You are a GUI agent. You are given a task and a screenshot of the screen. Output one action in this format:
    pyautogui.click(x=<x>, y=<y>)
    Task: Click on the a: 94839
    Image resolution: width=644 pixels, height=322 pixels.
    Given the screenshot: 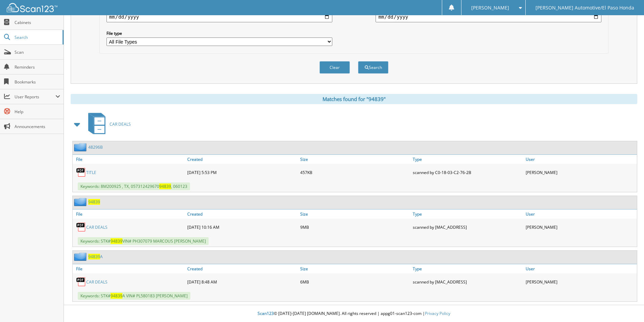 What is the action you would take?
    pyautogui.click(x=94, y=202)
    